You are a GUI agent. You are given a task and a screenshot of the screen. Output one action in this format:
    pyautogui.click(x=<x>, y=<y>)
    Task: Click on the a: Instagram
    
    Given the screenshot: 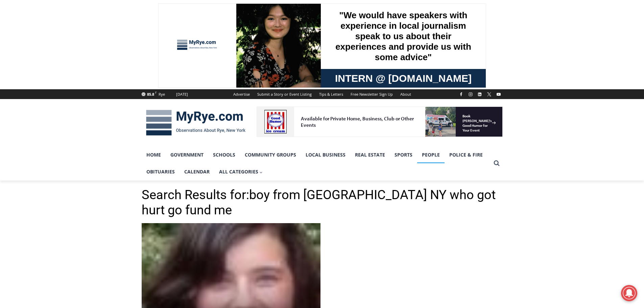 What is the action you would take?
    pyautogui.click(x=471, y=95)
    